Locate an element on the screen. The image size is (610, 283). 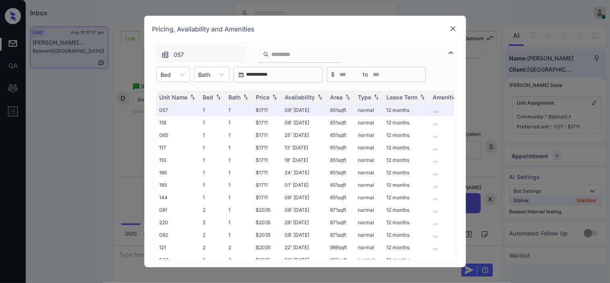
td: 986 sqft is located at coordinates (341, 259).